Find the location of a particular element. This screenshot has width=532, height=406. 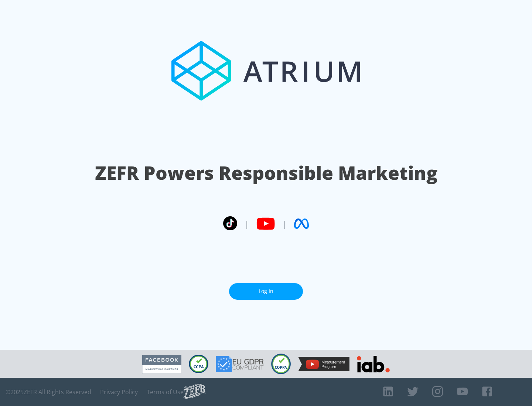

h1: ZEFR Powers Responsible Marketing is located at coordinates (266, 172).